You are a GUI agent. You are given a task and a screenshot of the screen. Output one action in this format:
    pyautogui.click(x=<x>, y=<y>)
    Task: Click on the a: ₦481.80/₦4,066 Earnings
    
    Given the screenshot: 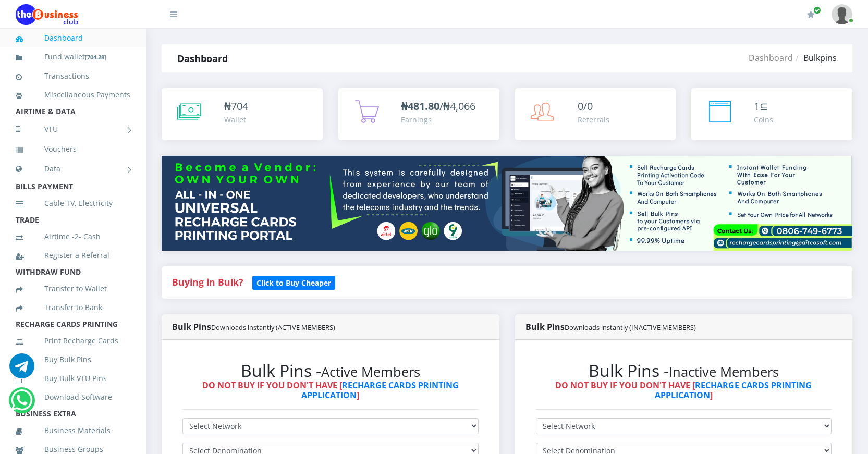 What is the action you would take?
    pyautogui.click(x=419, y=115)
    